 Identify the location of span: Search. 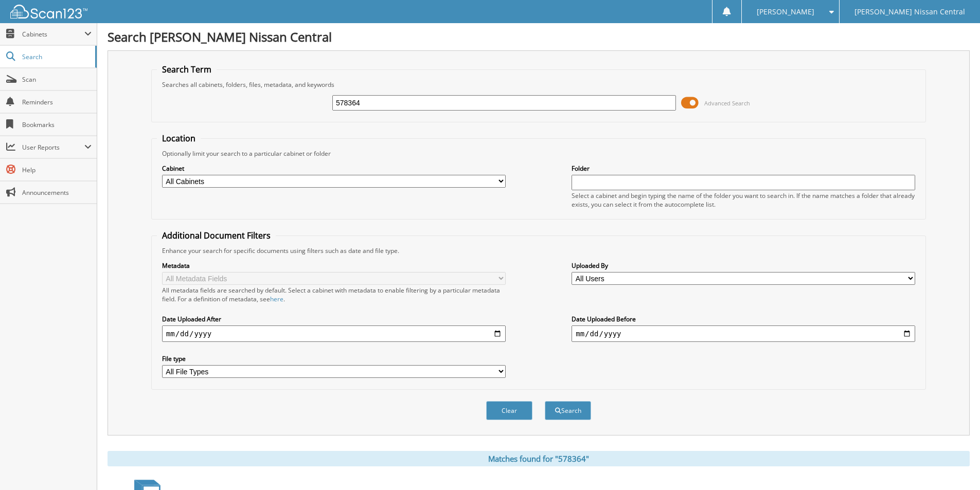
(56, 56).